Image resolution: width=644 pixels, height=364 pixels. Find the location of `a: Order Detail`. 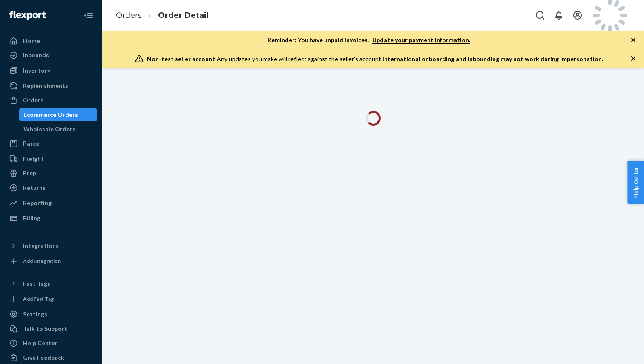

a: Order Detail is located at coordinates (183, 16).